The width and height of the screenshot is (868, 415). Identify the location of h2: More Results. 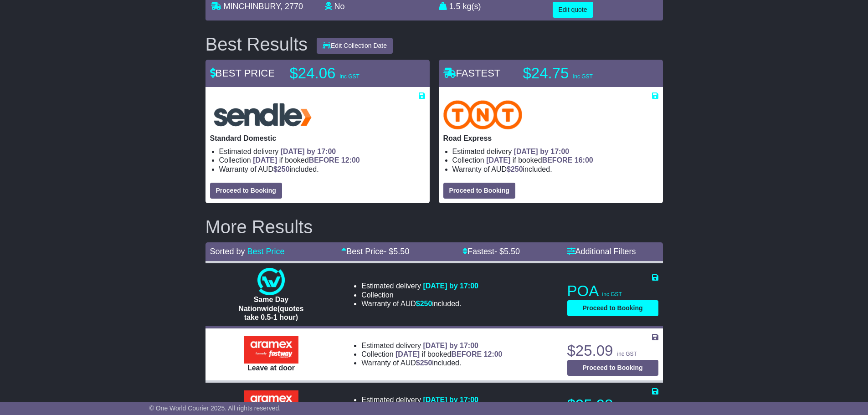
(434, 227).